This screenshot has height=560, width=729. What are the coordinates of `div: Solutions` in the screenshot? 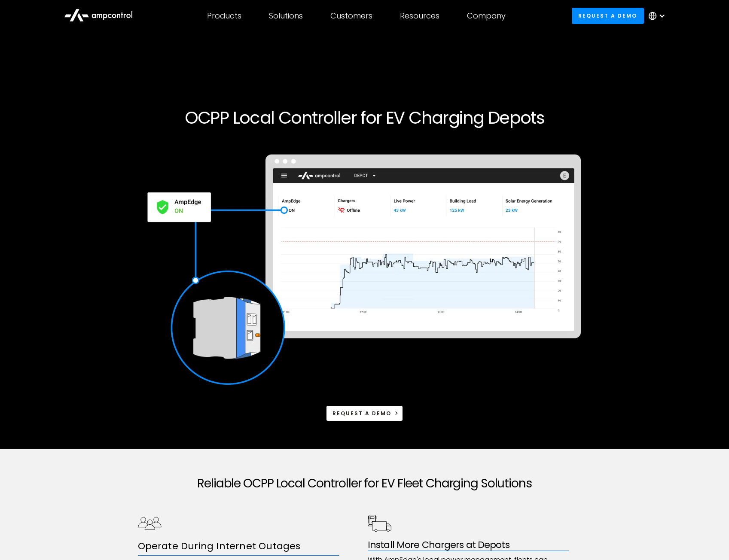 It's located at (285, 16).